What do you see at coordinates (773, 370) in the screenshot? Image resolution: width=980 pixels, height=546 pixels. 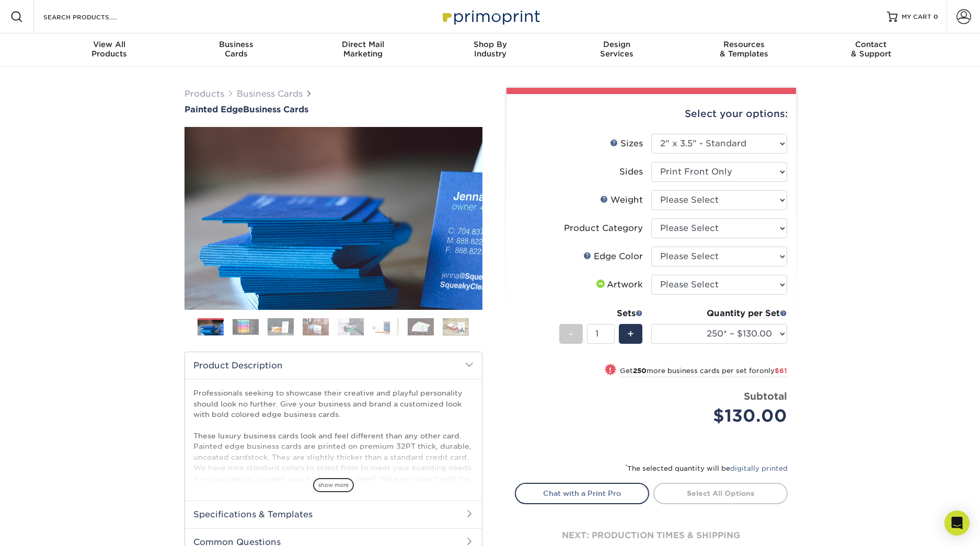 I see `span: only` at bounding box center [773, 370].